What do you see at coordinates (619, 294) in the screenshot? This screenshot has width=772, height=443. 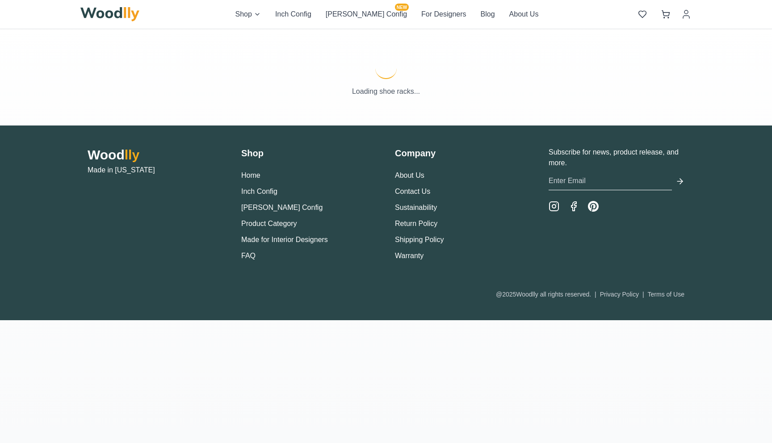 I see `a: Privacy Policy` at bounding box center [619, 294].